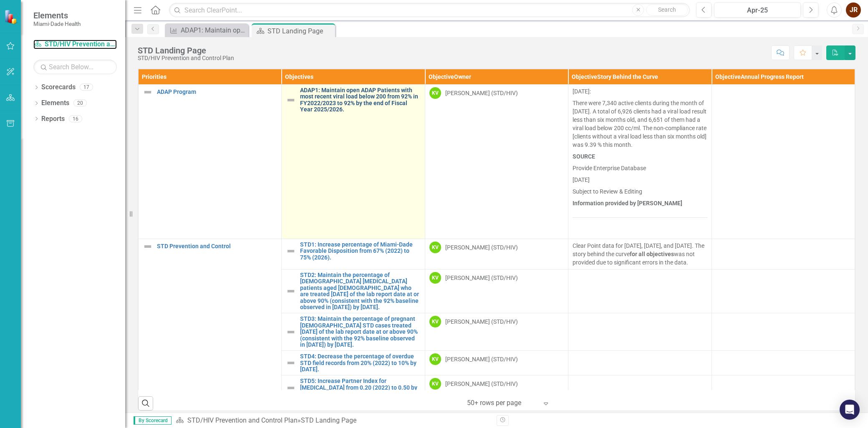 This screenshot has height=428, width=868. I want to click on div: 16, so click(75, 119).